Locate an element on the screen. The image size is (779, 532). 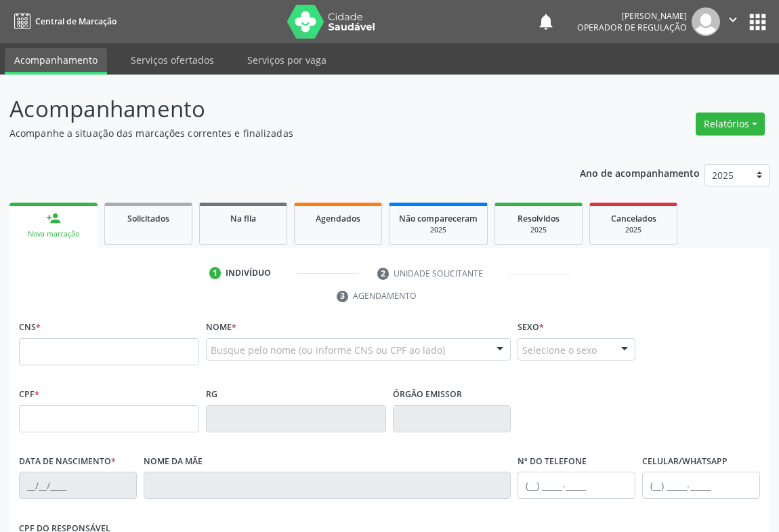
div: person_add is located at coordinates (54, 218).